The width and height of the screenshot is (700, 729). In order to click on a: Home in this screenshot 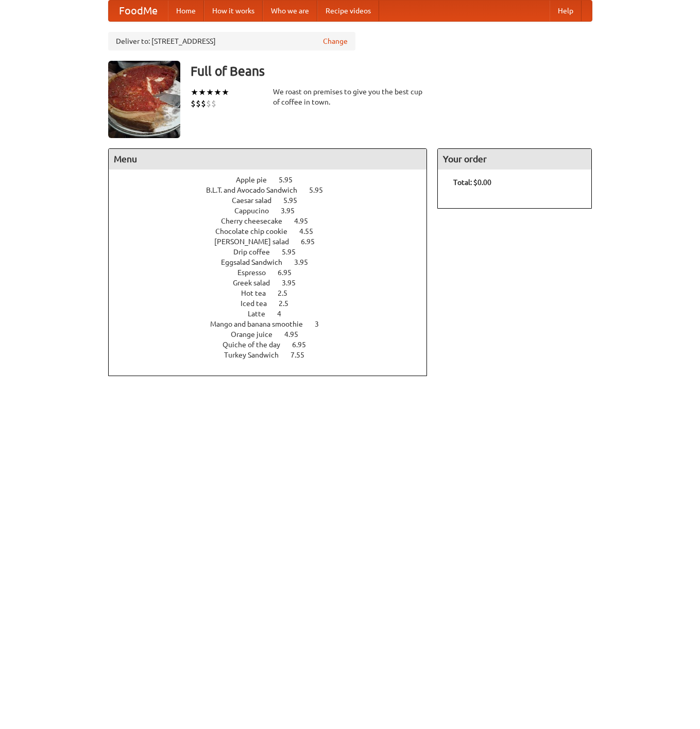, I will do `click(186, 11)`.